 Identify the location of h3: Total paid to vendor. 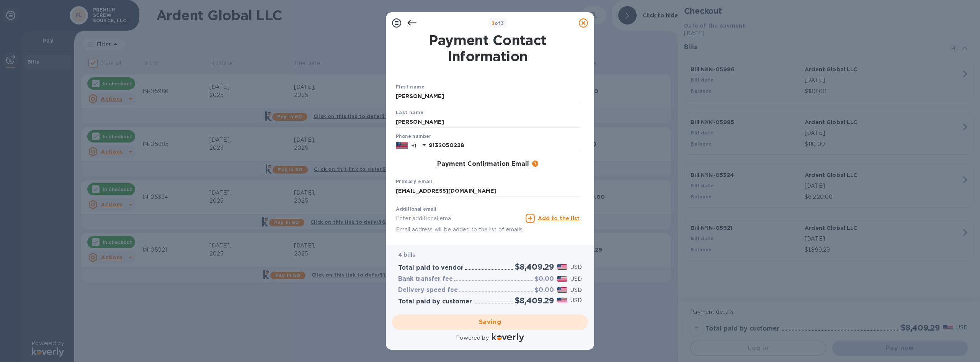
(430, 268).